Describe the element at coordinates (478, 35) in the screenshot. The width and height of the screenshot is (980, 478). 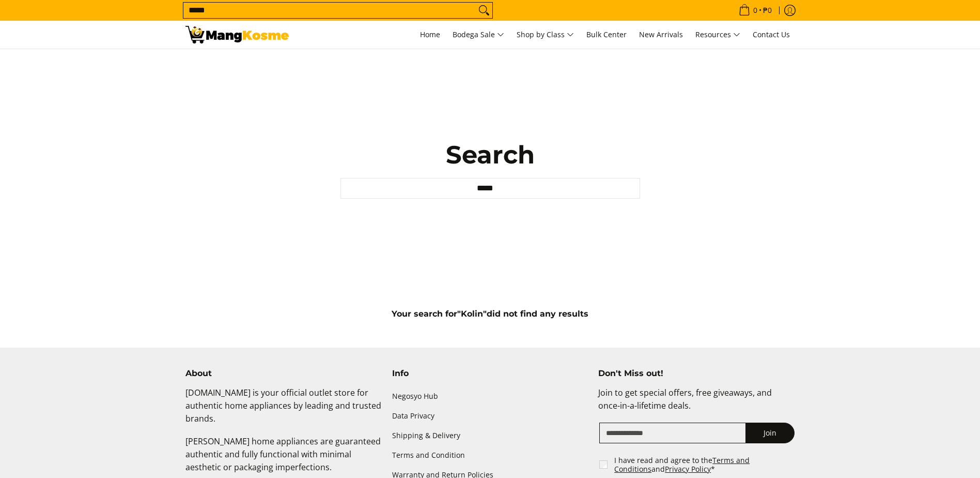
I see `span: Bodega Sale` at that location.